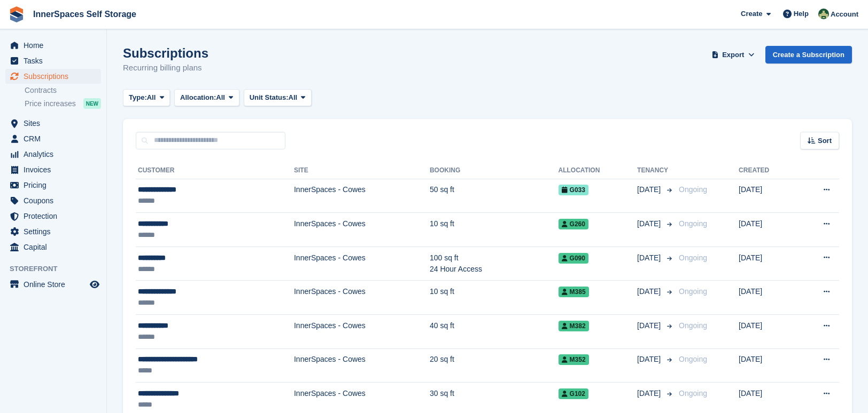 The image size is (868, 413). Describe the element at coordinates (494, 196) in the screenshot. I see `td: 50 sq ft` at that location.